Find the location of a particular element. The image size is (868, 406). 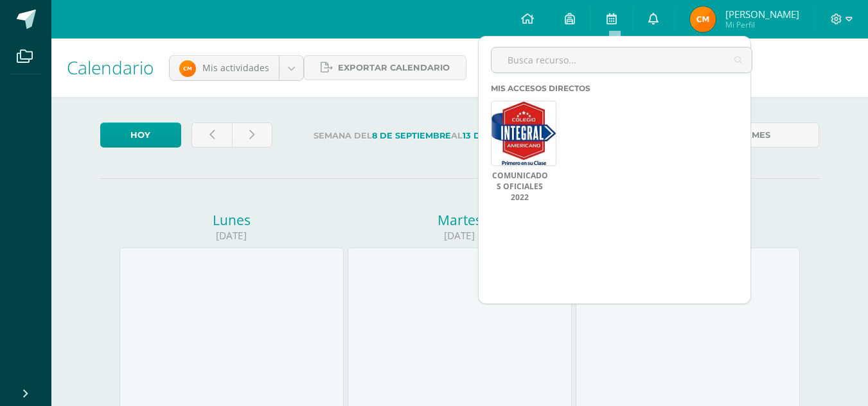

img: a3480aadec783fc4dae267fb0e4632f0.png is located at coordinates (703, 19).